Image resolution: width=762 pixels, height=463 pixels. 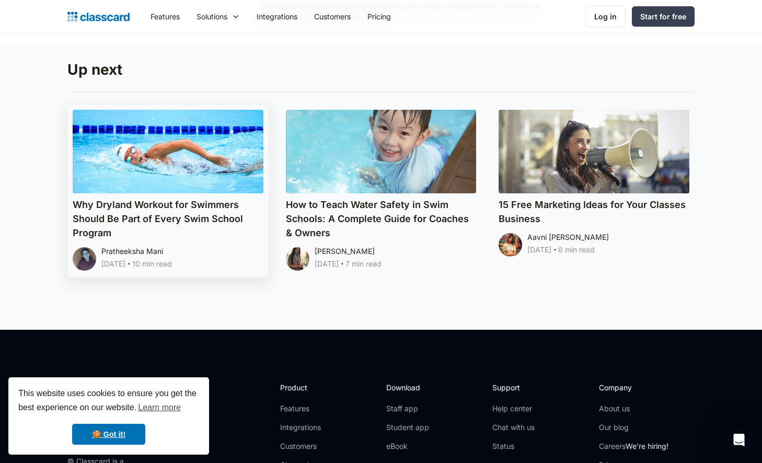 What do you see at coordinates (664, 16) in the screenshot?
I see `div: Start for free` at bounding box center [664, 16].